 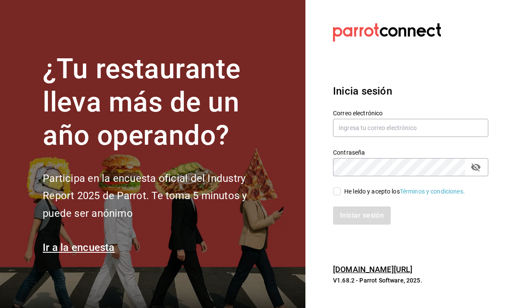 What do you see at coordinates (411, 128) in the screenshot?
I see `input: Ingresa tu correo electrónico` at bounding box center [411, 128].